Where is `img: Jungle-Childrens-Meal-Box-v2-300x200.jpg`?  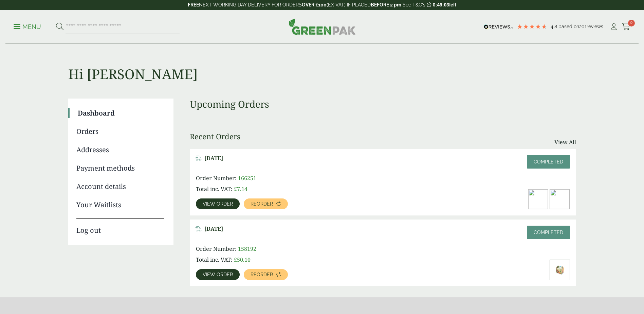
img: Jungle-Childrens-Meal-Box-v2-300x200.jpg is located at coordinates (560, 270).